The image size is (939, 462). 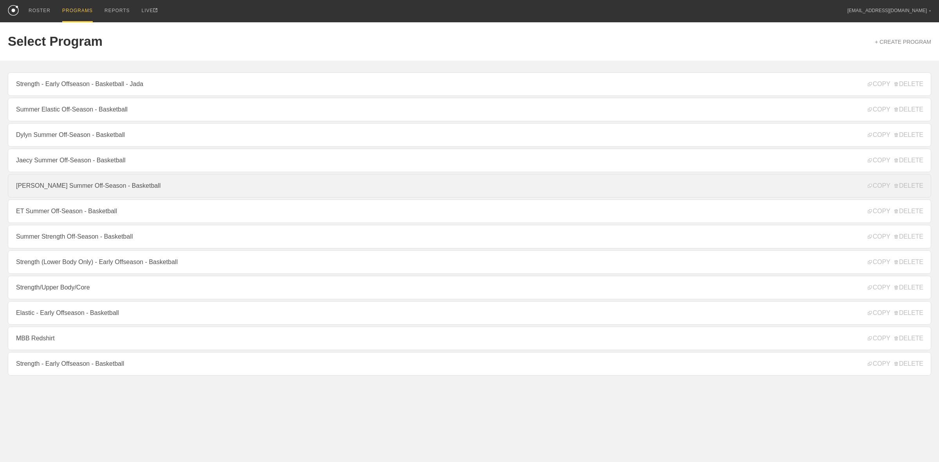 I want to click on a: MBB Redshirt, so click(x=469, y=338).